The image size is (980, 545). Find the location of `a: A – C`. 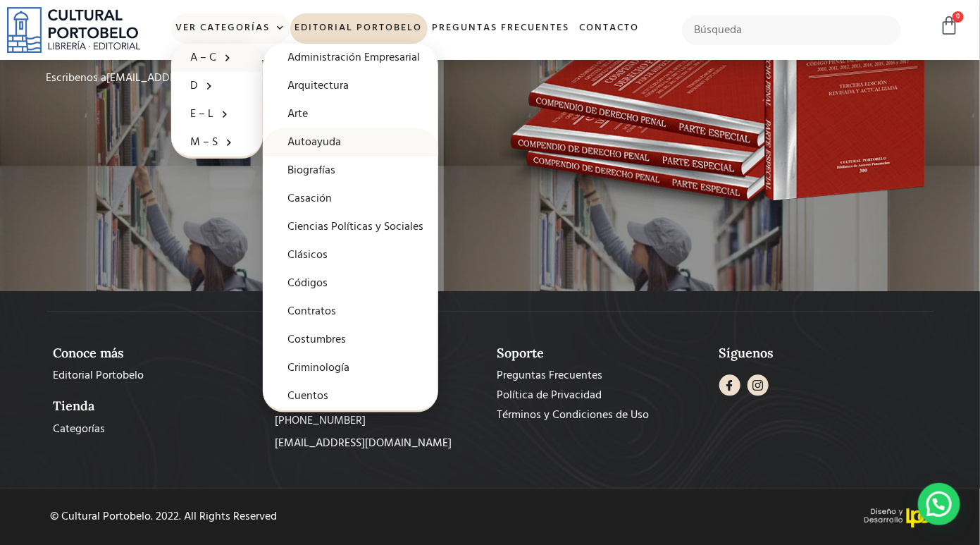

a: A – C is located at coordinates (217, 58).